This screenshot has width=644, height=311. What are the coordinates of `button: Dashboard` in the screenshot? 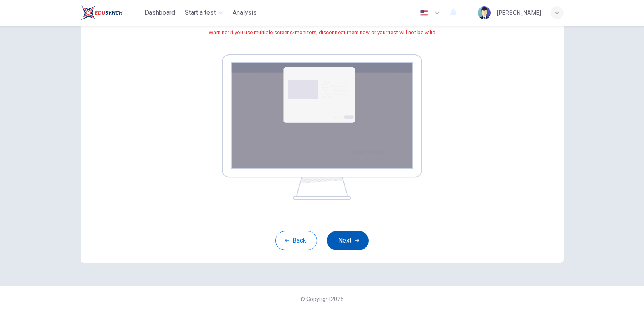 It's located at (160, 13).